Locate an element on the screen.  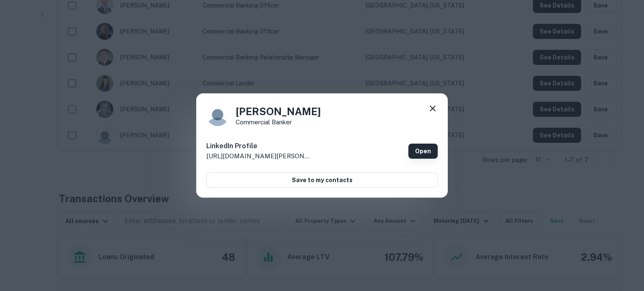
p: Commercial Banker is located at coordinates (278, 122).